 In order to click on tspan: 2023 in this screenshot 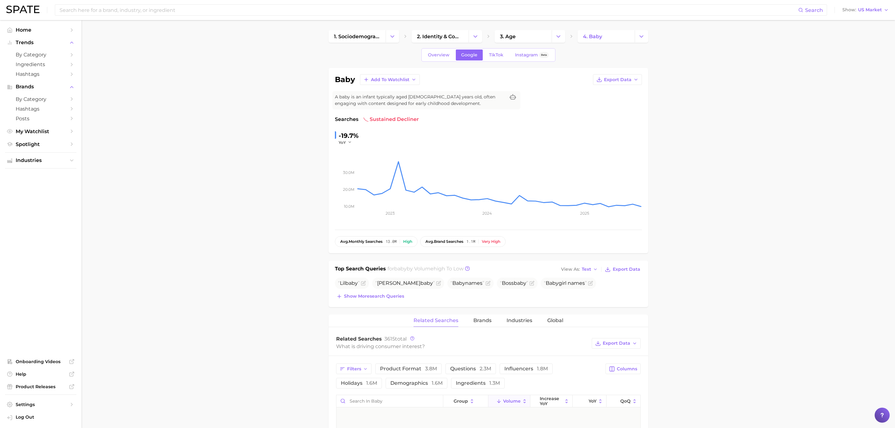, I will do `click(390, 213)`.